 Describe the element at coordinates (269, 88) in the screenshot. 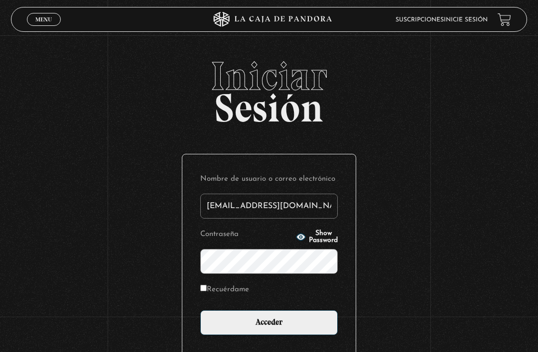

I see `h2: Sesión` at that location.